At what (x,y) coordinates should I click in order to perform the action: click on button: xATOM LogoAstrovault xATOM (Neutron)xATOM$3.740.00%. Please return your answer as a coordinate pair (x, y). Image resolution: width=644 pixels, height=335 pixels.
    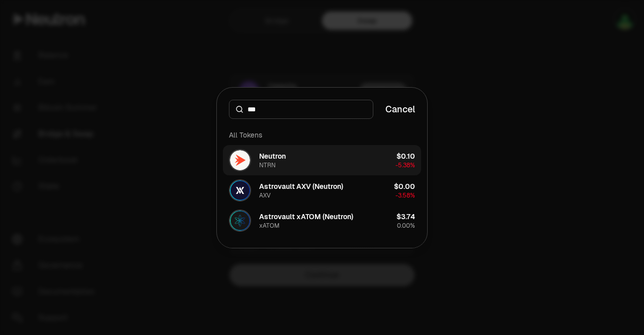
    Looking at the image, I should click on (322, 221).